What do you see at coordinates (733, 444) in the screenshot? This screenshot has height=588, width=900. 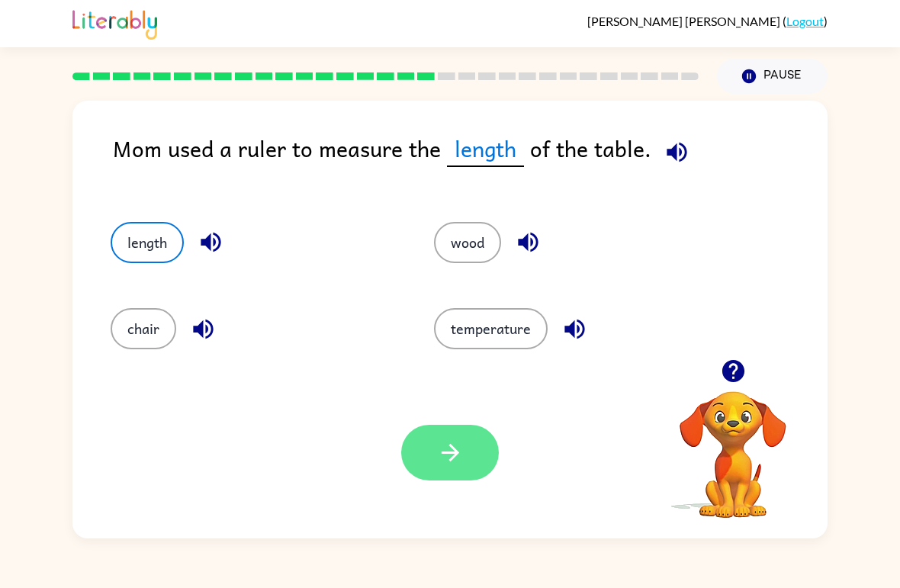 I see `video: Your browser must support playing .mp4 files to use Literably. Please try using another browser.` at bounding box center [733, 444].